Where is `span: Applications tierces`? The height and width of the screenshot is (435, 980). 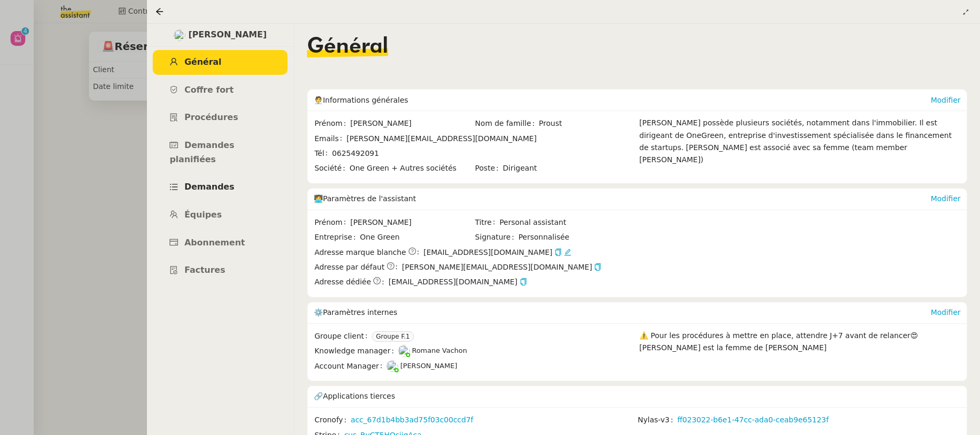 span: Applications tierces is located at coordinates (359, 396).